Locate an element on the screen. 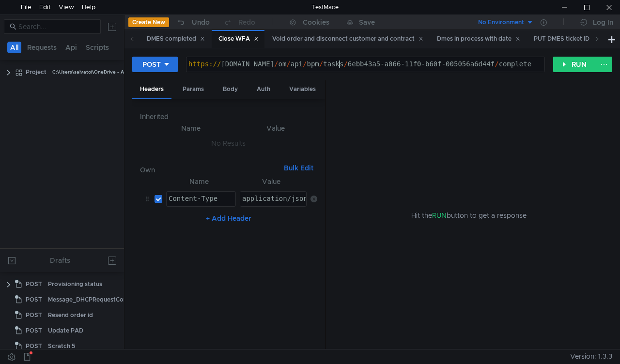 Image resolution: width=620 pixels, height=364 pixels. nz-embed-empty: No Results is located at coordinates (228, 143).